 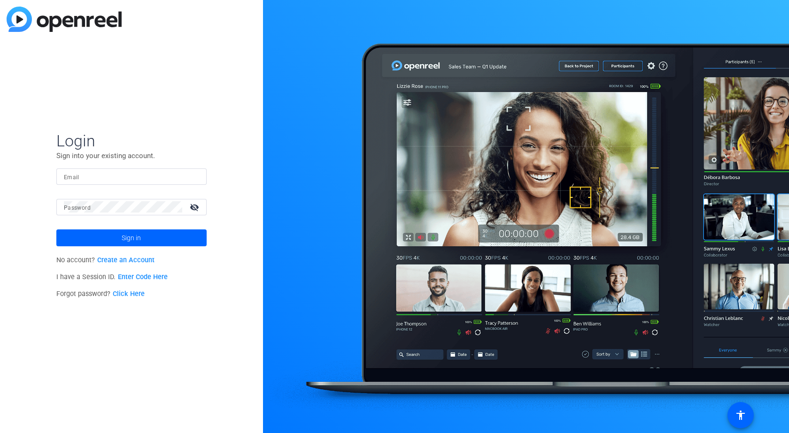 I want to click on input: Enter Email Address, so click(x=131, y=177).